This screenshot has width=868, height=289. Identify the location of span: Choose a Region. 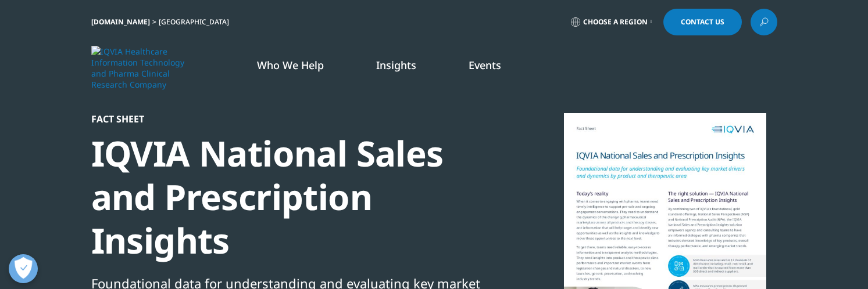
(615, 22).